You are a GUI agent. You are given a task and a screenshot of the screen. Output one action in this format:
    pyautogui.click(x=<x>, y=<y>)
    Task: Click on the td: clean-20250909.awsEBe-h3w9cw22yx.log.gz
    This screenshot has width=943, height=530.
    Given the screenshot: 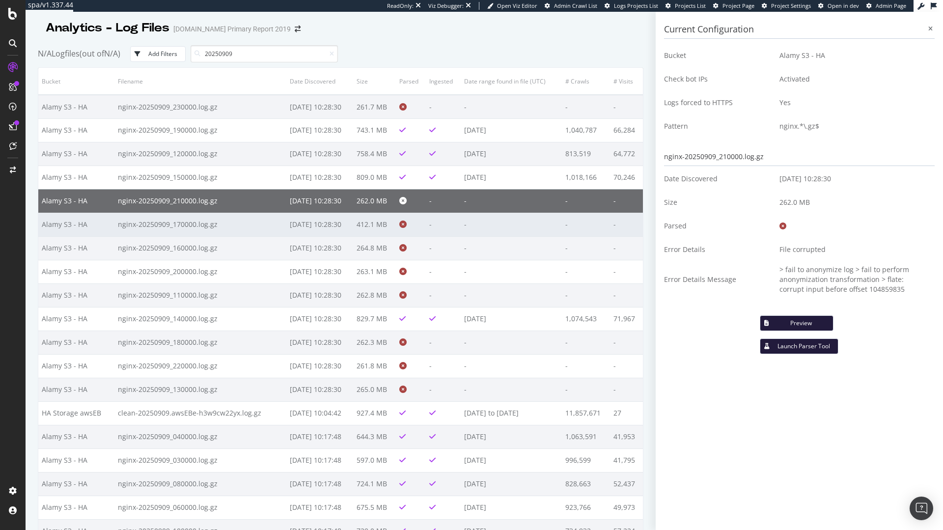 What is the action you would take?
    pyautogui.click(x=200, y=413)
    